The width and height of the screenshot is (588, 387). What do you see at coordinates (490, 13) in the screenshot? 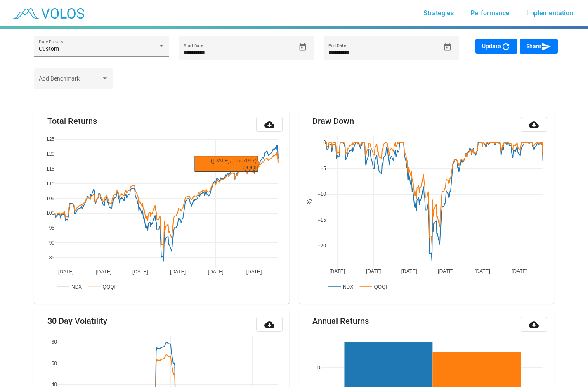
I see `span: Performance` at bounding box center [490, 13].